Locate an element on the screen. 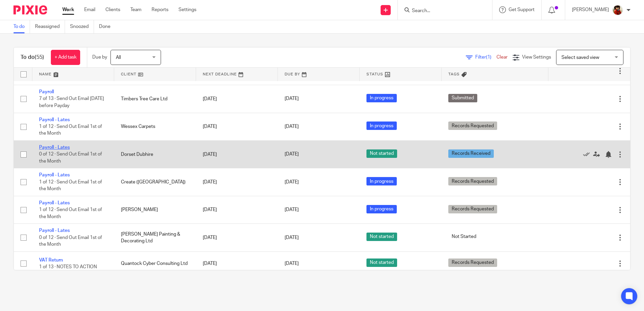 This screenshot has height=311, width=644. a: + Add task is located at coordinates (65, 57).